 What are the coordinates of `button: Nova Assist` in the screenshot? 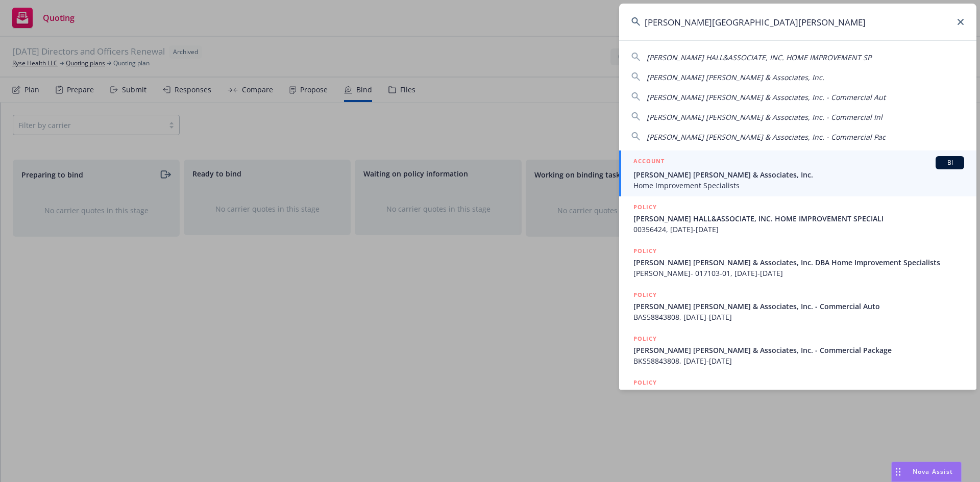 It's located at (927, 472).